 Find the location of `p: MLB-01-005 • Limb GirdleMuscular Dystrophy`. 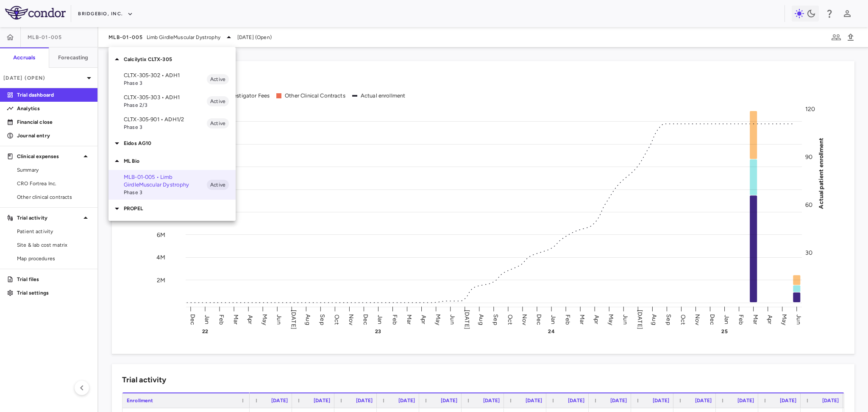

p: MLB-01-005 • Limb GirdleMuscular Dystrophy is located at coordinates (165, 181).